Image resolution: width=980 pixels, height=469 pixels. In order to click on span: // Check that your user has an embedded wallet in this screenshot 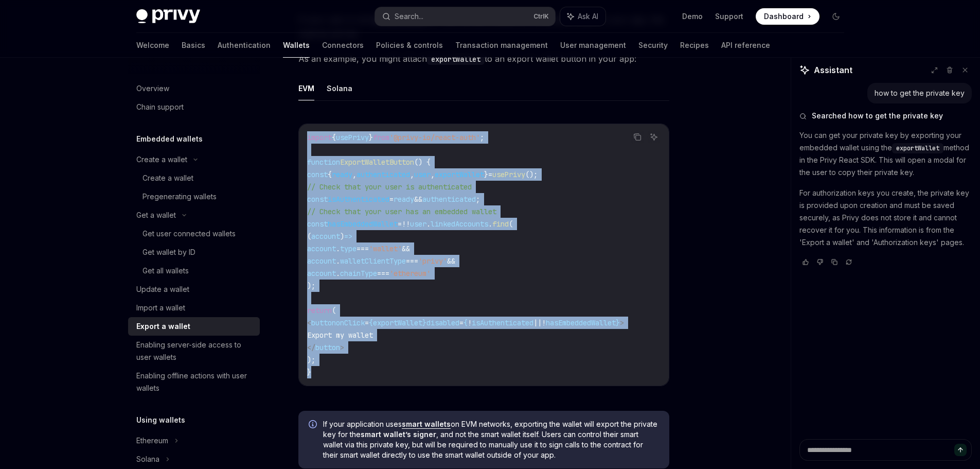, I will do `click(402, 211)`.